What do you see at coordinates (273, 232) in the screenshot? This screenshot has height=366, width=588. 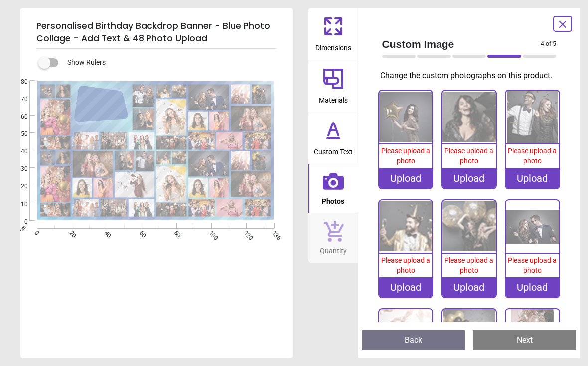 I see `span: 136` at bounding box center [273, 232].